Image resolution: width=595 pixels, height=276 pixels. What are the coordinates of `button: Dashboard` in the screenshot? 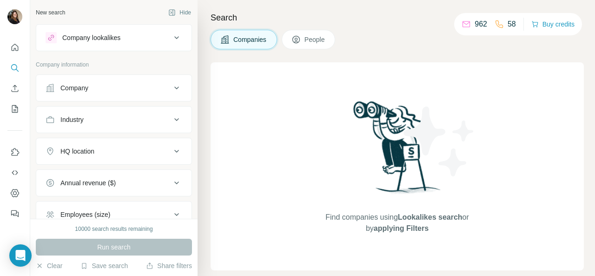 It's located at (15, 193).